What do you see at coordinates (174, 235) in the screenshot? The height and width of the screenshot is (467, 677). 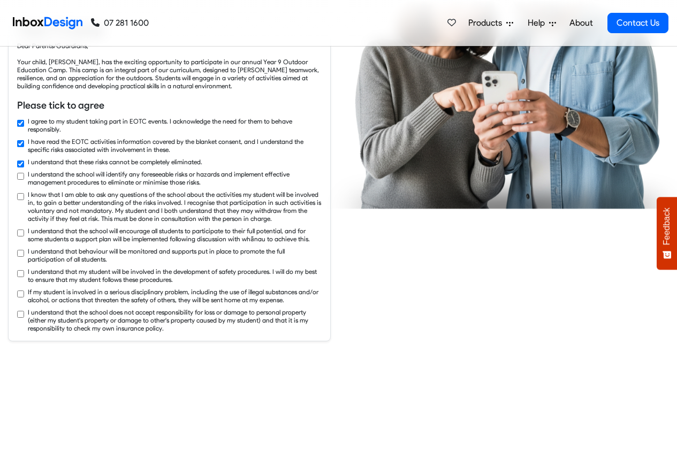 I see `label: I understand that the school will encourage all students to participate to their full potential, ...` at bounding box center [174, 235].